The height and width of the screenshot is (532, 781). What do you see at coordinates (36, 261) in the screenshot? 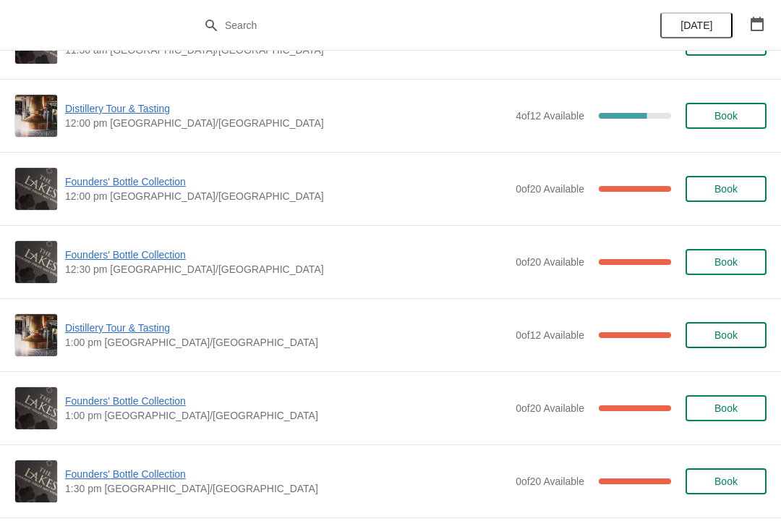
I see `img: Founders' Bottle Collection | | 12:30 pm Europe/London` at bounding box center [36, 261].